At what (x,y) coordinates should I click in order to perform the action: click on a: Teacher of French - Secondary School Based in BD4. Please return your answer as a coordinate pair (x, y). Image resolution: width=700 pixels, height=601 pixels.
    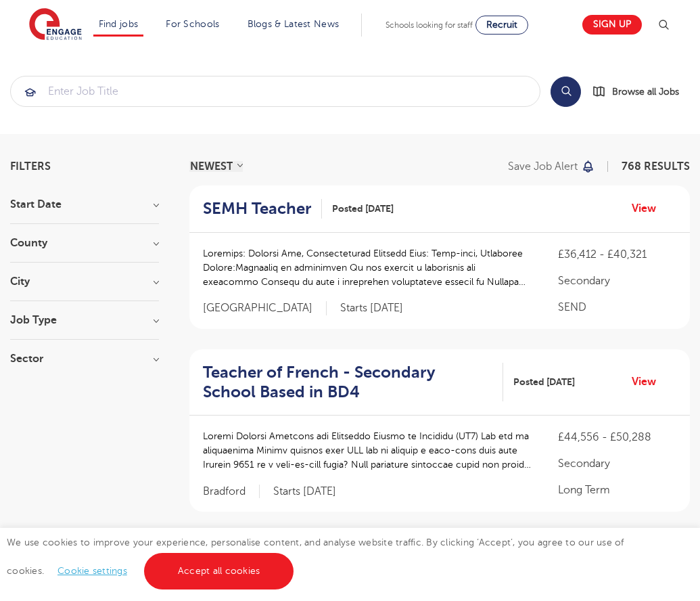
    Looking at the image, I should click on (353, 382).